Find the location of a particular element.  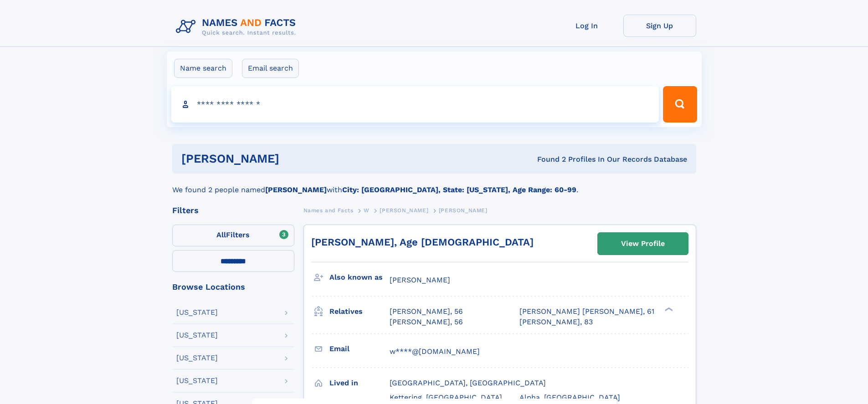

label: Email search is located at coordinates (270, 68).